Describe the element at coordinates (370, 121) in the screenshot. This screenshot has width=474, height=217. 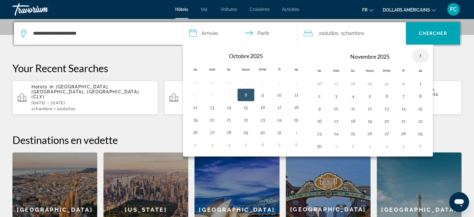
I see `button: Jour 19` at that location.